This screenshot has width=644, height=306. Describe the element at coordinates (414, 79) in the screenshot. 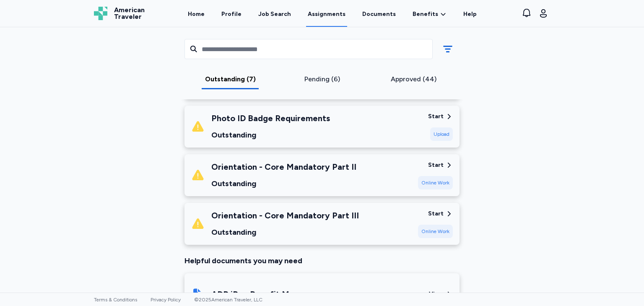

I see `div: Approved (44)` at that location.